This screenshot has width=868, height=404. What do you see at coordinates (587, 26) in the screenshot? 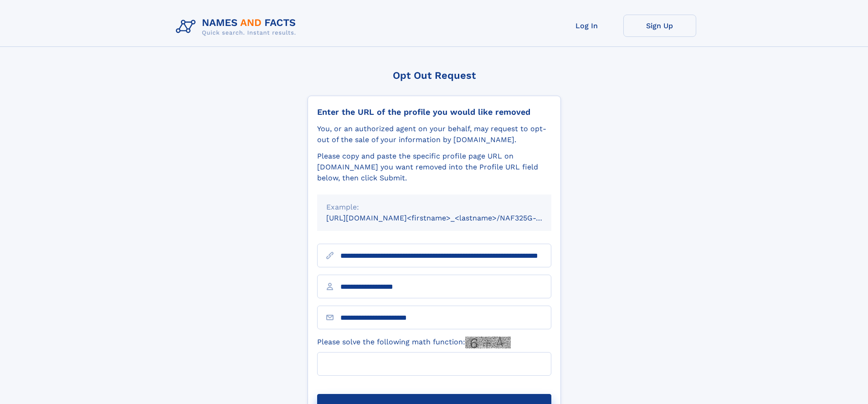
I see `a: Log In` at bounding box center [587, 26].